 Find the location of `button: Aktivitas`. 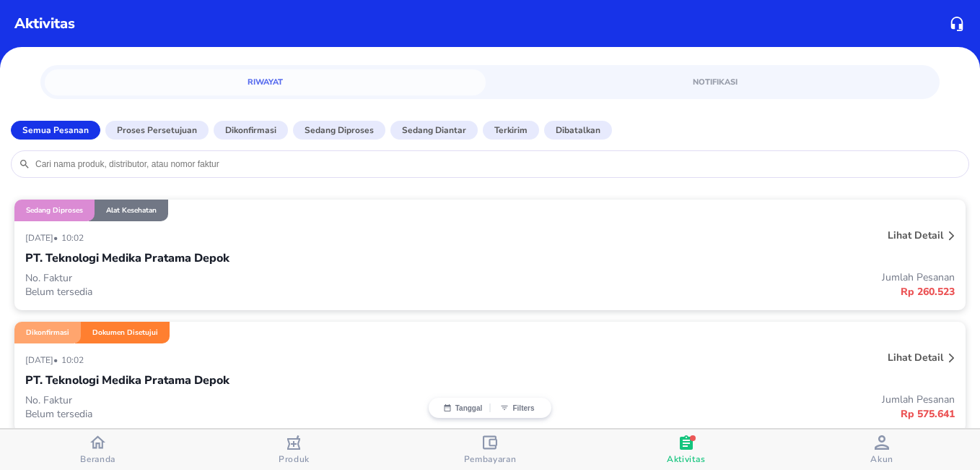

button: Aktivitas is located at coordinates (687, 450).